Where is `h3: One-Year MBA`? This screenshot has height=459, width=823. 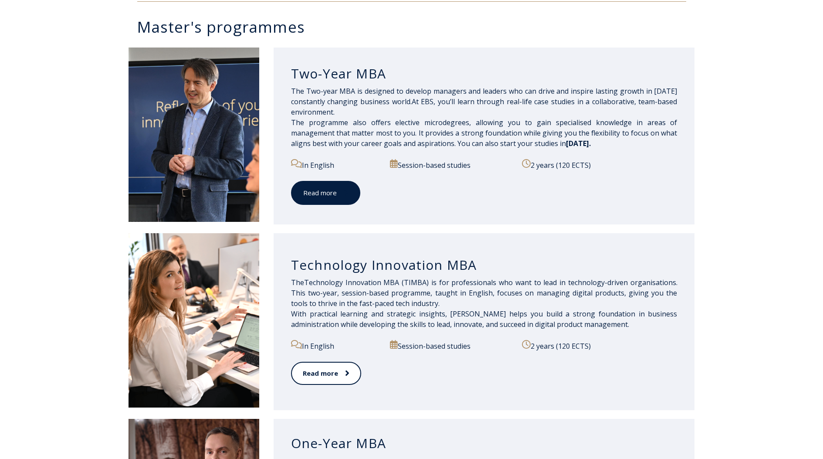
h3: One-Year MBA is located at coordinates (484, 443).